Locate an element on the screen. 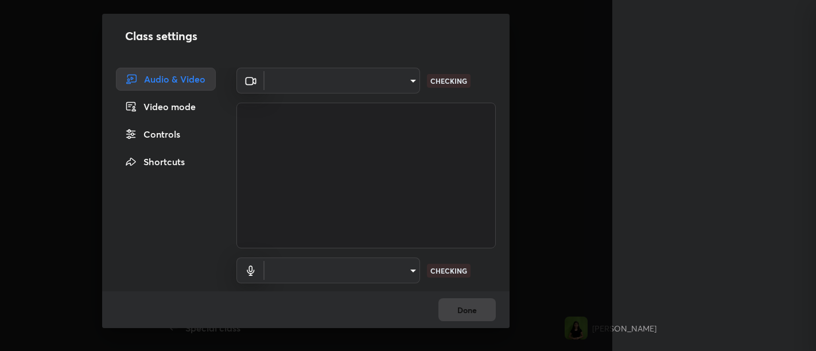  h2: Class settings is located at coordinates (161, 36).